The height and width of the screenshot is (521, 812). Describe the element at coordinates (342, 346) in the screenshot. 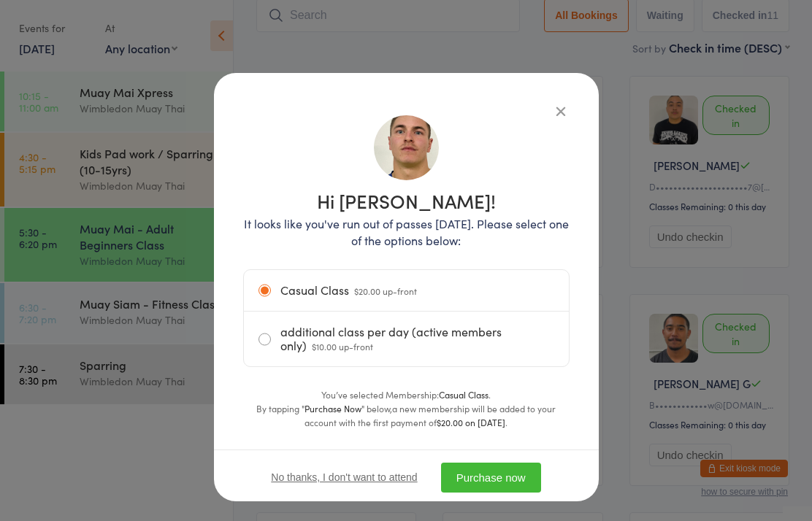

I see `span: $10.00 up-front` at that location.